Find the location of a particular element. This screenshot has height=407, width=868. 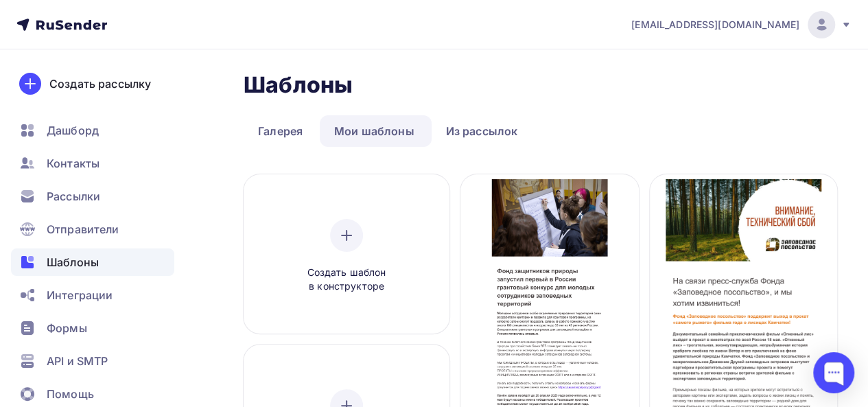

h2: Шаблоны is located at coordinates (298, 85).